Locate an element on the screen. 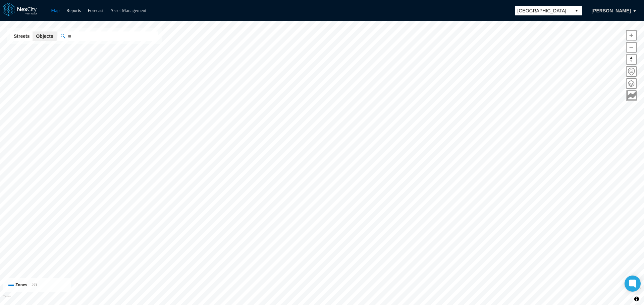  span: Reset bearing to north is located at coordinates (631, 59).